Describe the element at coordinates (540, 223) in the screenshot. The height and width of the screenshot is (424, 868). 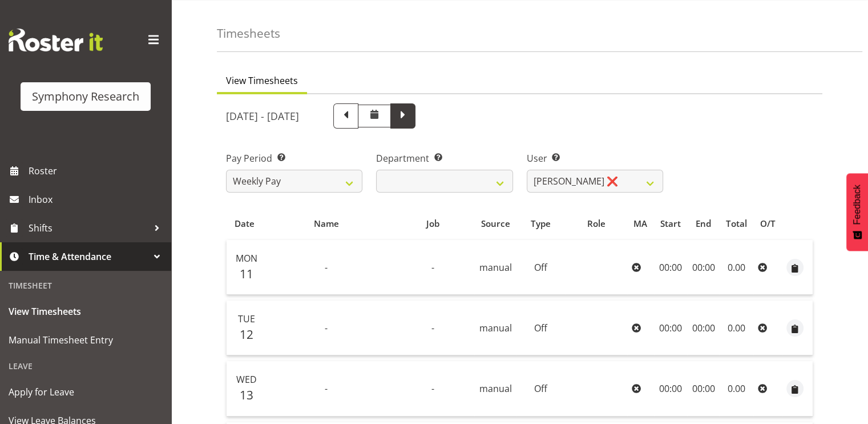
I see `span: Type` at that location.